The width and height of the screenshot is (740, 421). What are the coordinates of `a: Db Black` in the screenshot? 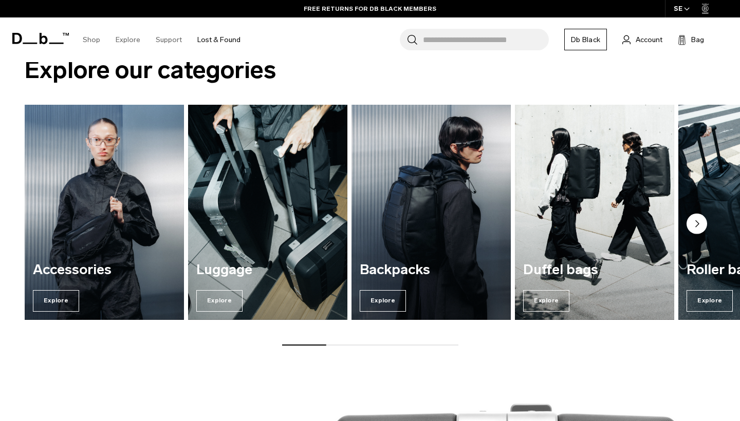 It's located at (585, 40).